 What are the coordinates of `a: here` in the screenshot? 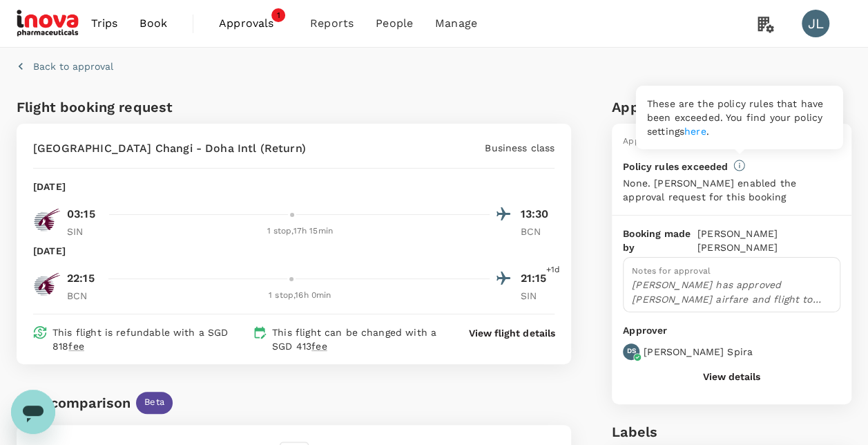 It's located at (696, 131).